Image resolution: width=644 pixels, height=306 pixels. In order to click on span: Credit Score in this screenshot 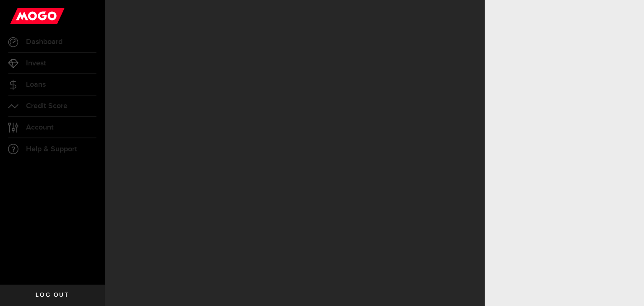, I will do `click(47, 106)`.